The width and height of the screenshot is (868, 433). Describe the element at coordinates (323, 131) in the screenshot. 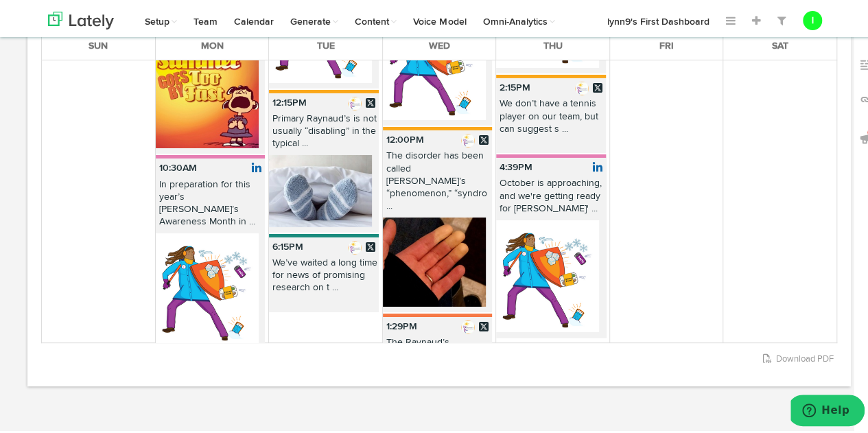

I see `p: Primary Raynaud’s is not usually “disabling” in the typical ...` at that location.